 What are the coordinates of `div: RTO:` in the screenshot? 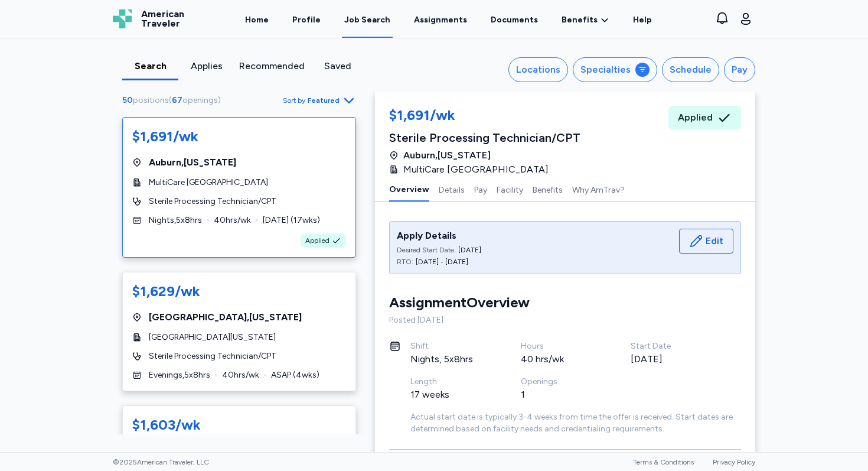 It's located at (406, 262).